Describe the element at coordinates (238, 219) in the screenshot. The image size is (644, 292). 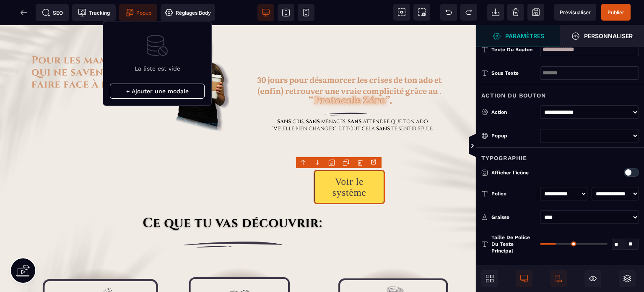
I see `img: 22cb71c7f26e2941395524cacad8b909_trait.png` at that location.